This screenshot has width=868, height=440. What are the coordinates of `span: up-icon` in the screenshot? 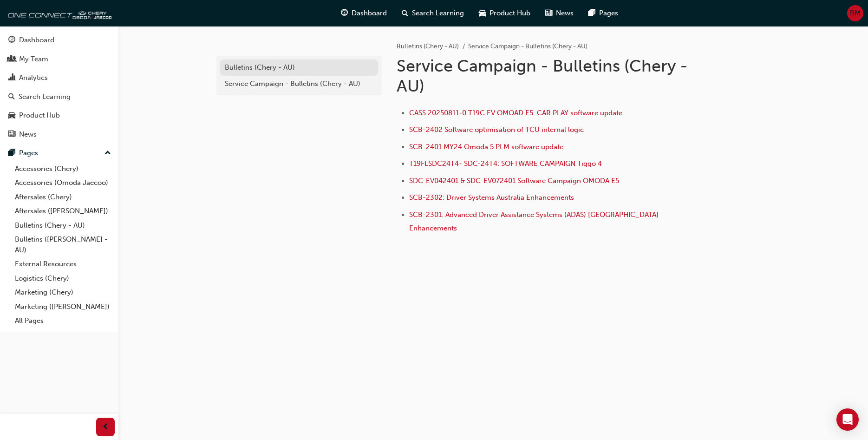 It's located at (108, 154).